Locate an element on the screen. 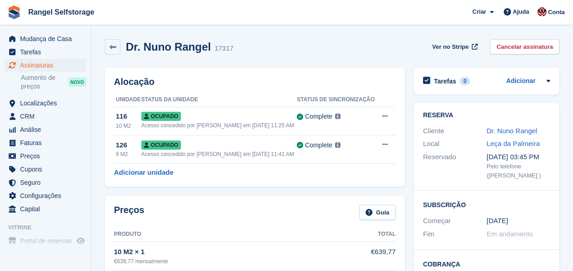 The image size is (573, 271). span: Assinaturas is located at coordinates (47, 65).